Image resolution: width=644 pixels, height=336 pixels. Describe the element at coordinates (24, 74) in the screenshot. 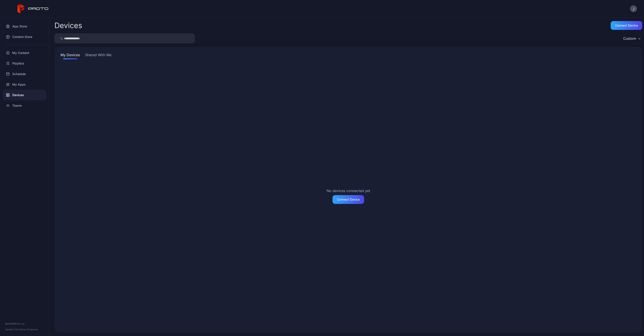

I see `div: Schedule` at that location.